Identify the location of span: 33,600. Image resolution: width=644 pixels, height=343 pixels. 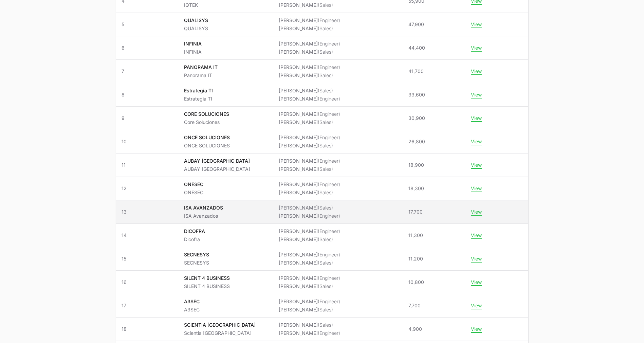
(417, 95).